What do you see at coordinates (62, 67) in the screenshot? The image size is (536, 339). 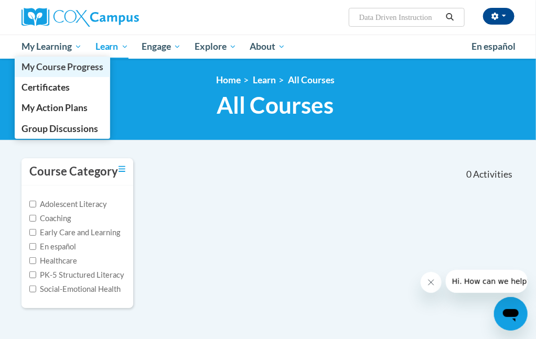 I see `a: My Course Progress` at bounding box center [62, 67].